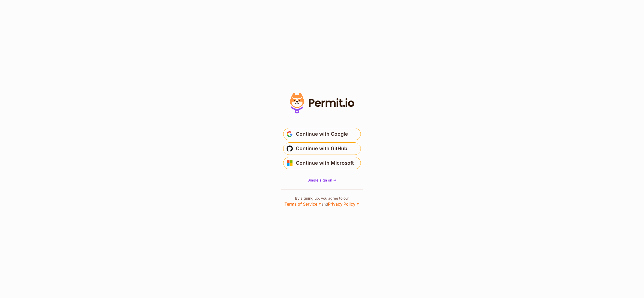 This screenshot has height=298, width=644. I want to click on a: Single sign on ->, so click(322, 180).